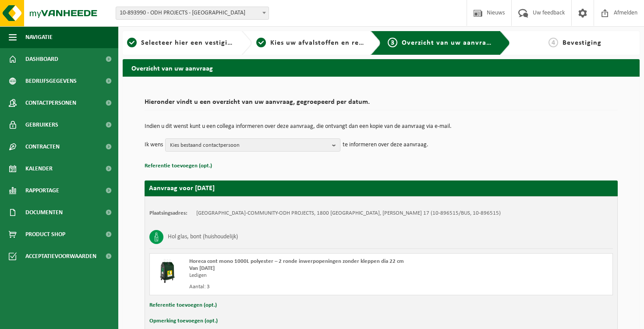 The height and width of the screenshot is (329, 644). Describe the element at coordinates (203, 237) in the screenshot. I see `h3: Hol glas, bont (huishoudelijk)` at that location.